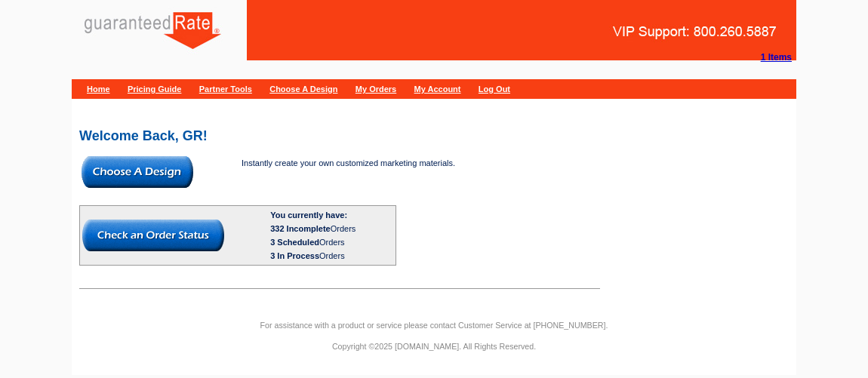 The height and width of the screenshot is (378, 868). Describe the element at coordinates (308, 215) in the screenshot. I see `b: You currently have:` at that location.